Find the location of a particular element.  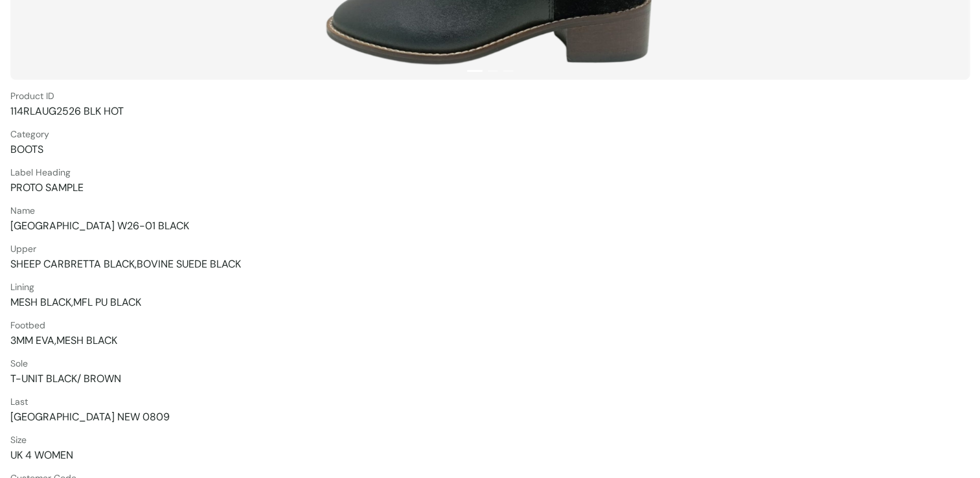

span: SHEEP CARBRETTA BLACK,BOVINE SUEDE BLACK is located at coordinates (490, 264).